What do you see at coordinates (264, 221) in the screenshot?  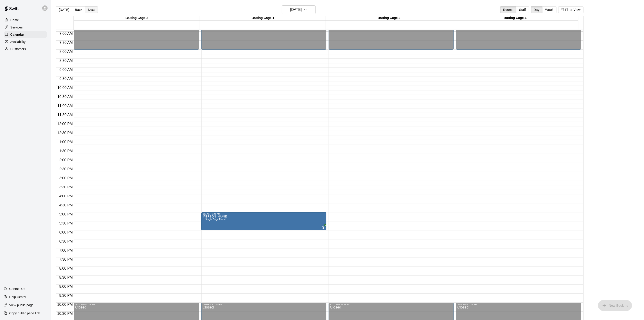 I see `div: 5:00 PM – 6:00 PM: Alec Brunson` at bounding box center [264, 221].